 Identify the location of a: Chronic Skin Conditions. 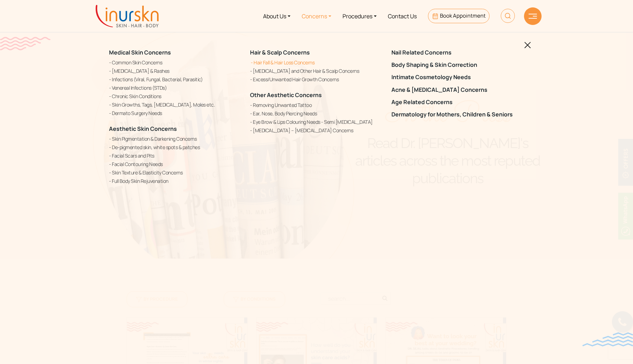
(175, 96).